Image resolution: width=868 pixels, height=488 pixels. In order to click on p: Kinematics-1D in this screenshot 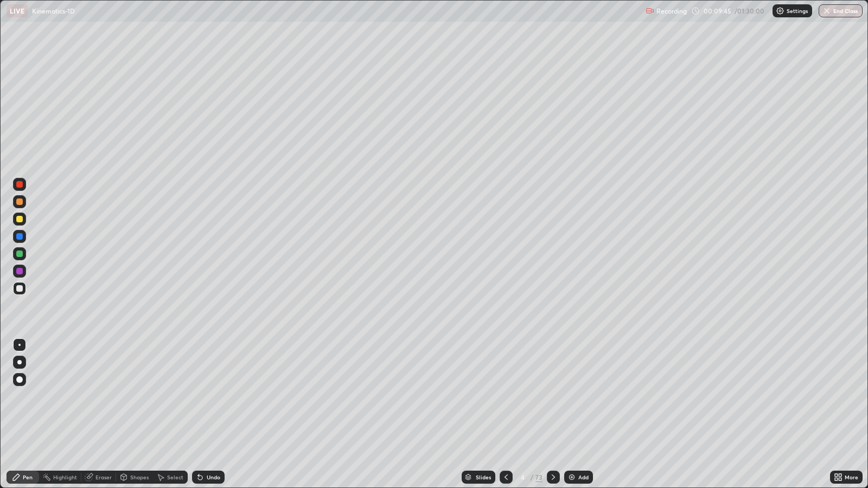, I will do `click(53, 11)`.